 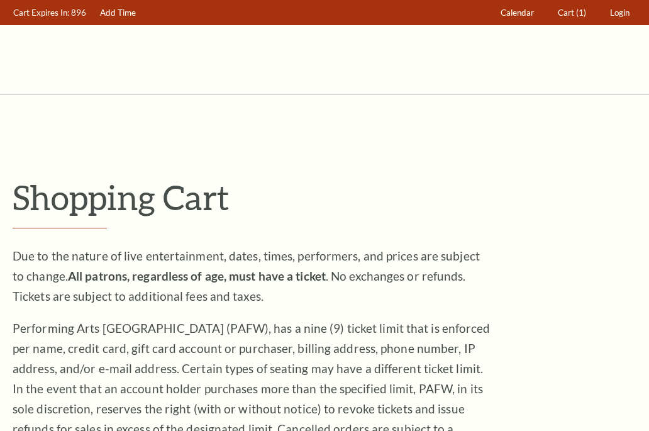 What do you see at coordinates (41, 13) in the screenshot?
I see `span: Cart Expires In:` at bounding box center [41, 13].